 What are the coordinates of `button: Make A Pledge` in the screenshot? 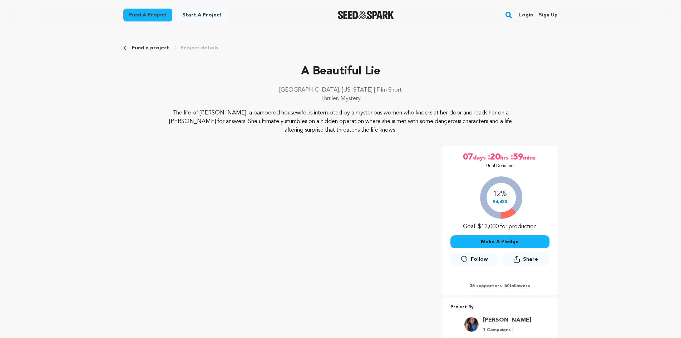 It's located at (500, 242).